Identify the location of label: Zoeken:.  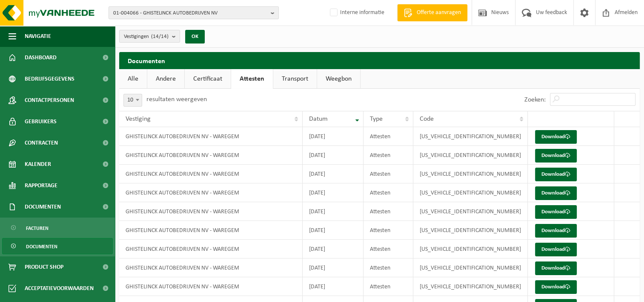
(535, 100).